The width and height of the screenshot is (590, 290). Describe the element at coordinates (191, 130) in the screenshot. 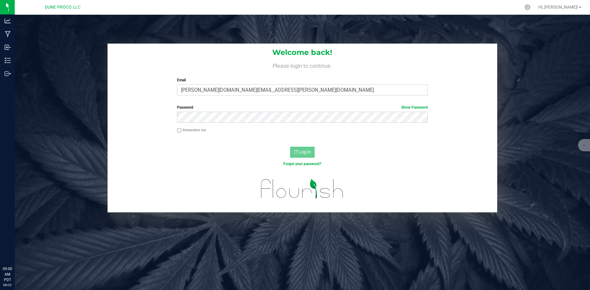

I see `label: Remember me` at that location.